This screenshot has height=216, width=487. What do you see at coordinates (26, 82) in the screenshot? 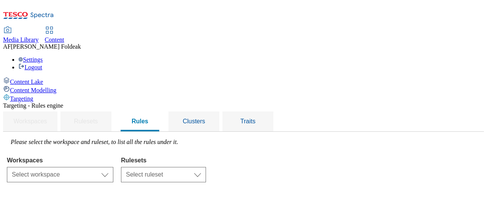
I see `span: Content Lake` at bounding box center [26, 82].